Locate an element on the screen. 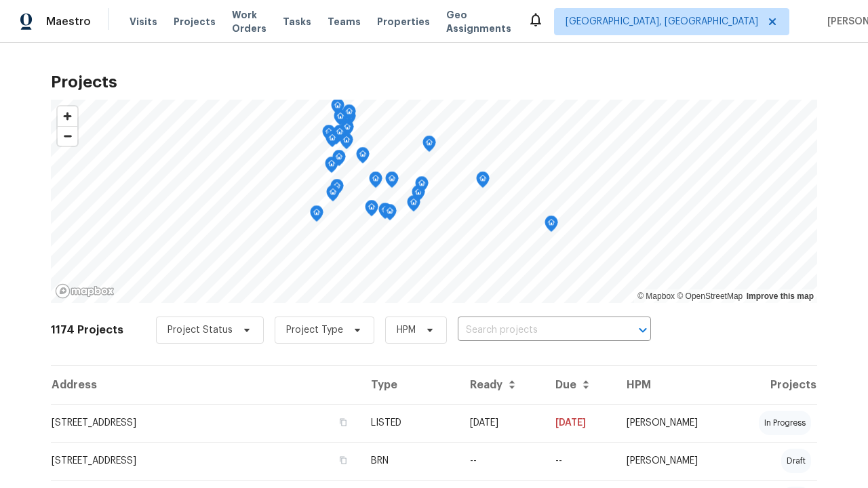  h2: Projects is located at coordinates (434, 82).